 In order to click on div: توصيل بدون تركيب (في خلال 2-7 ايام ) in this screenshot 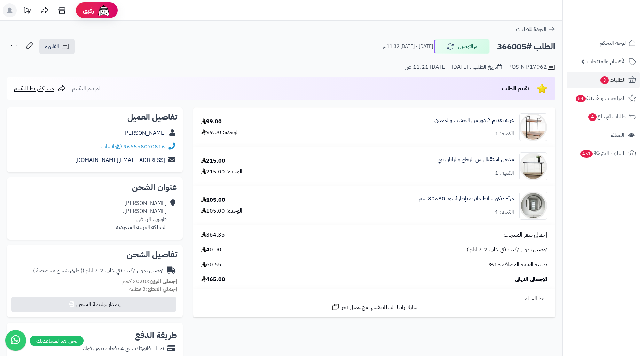, I will do `click(98, 271)`.